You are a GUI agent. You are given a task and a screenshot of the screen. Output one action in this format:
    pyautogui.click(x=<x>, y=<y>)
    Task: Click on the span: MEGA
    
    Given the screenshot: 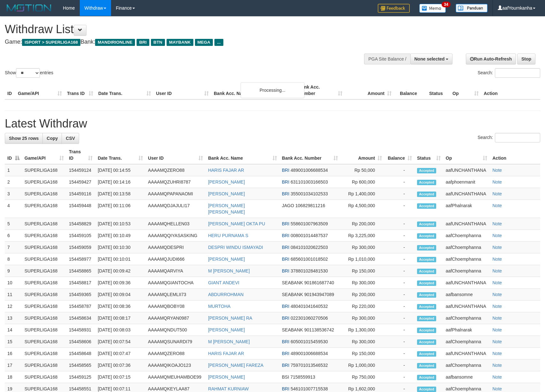 What is the action you would take?
    pyautogui.click(x=204, y=42)
    